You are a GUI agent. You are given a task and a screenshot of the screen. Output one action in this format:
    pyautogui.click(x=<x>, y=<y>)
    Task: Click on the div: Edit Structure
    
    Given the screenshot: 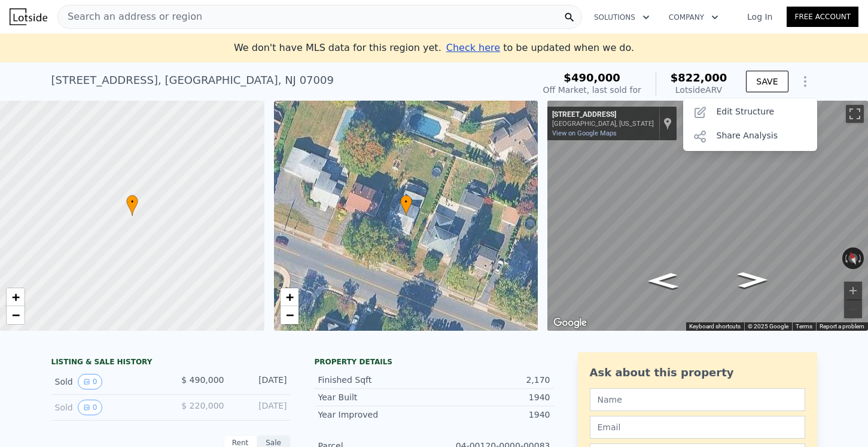 What is the action you would take?
    pyautogui.click(x=751, y=113)
    